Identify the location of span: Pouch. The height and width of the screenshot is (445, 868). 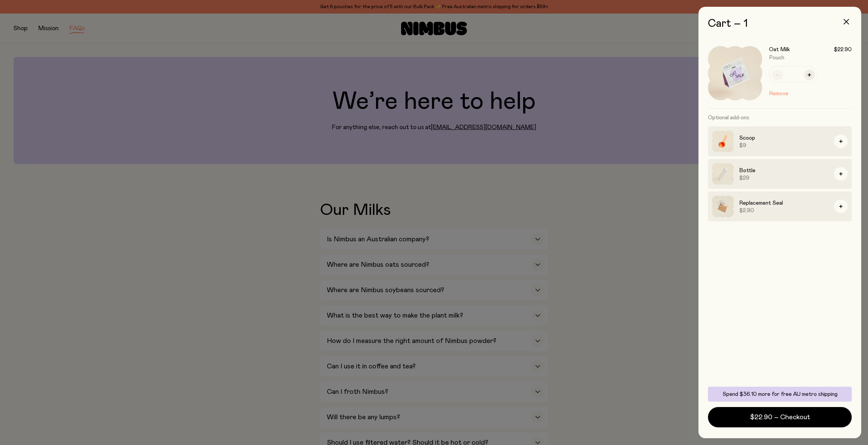
(777, 57).